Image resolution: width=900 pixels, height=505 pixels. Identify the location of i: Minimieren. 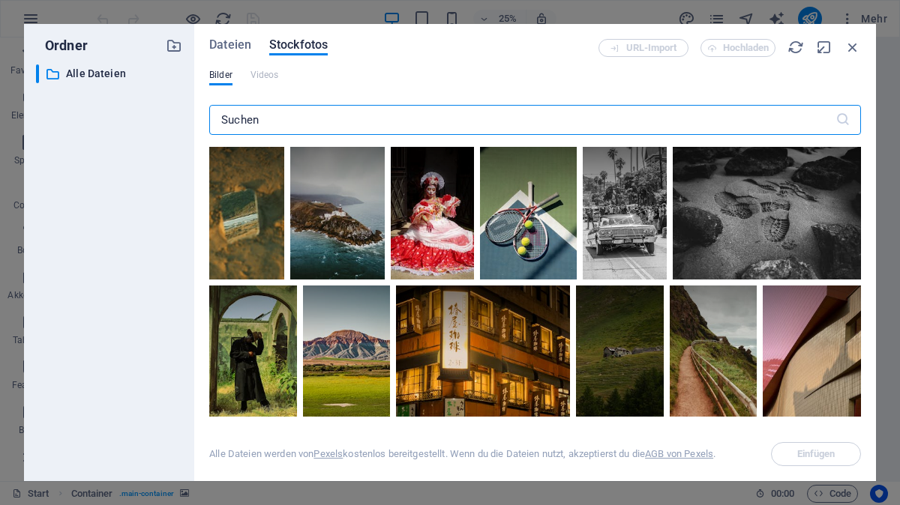
(824, 47).